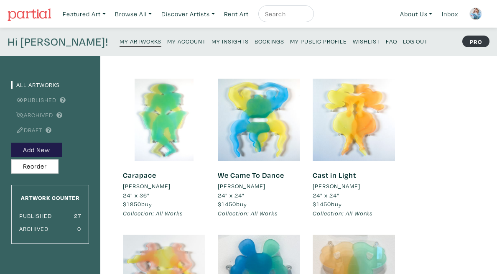 The height and width of the screenshot is (274, 497). What do you see at coordinates (32, 115) in the screenshot?
I see `a: Archived` at bounding box center [32, 115].